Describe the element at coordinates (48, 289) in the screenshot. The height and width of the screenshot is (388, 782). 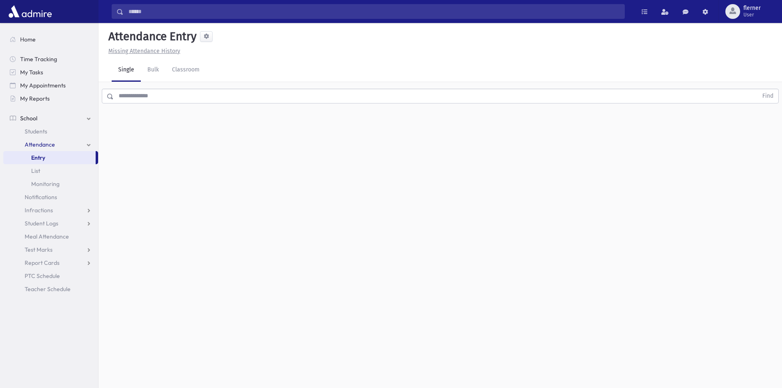
I see `span: Teacher Schedule` at that location.